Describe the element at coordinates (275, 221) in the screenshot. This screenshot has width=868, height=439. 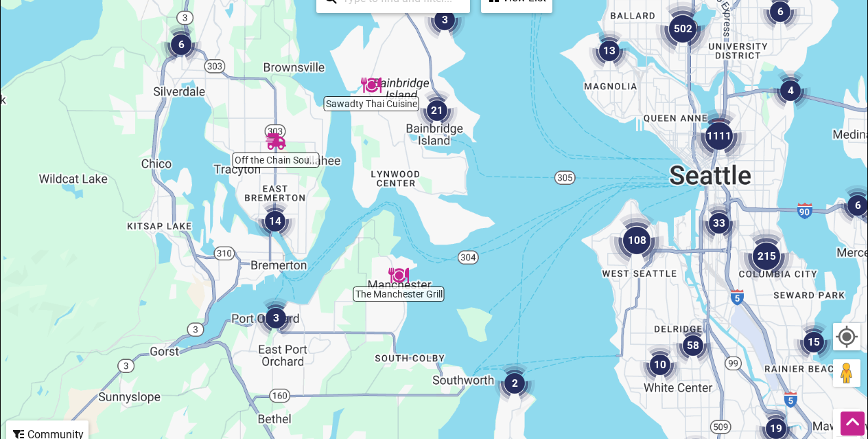
I see `div: 14` at that location.